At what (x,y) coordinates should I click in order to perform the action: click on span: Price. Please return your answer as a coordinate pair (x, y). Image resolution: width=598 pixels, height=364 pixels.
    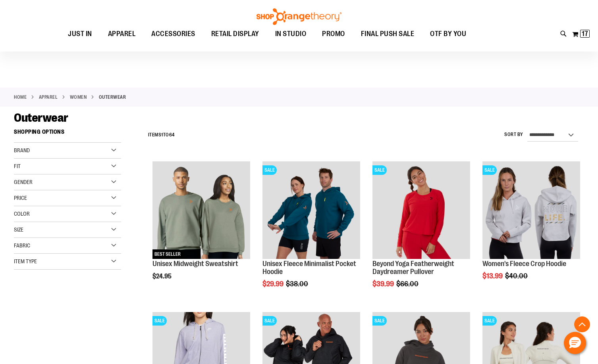
    Looking at the image, I should click on (20, 198).